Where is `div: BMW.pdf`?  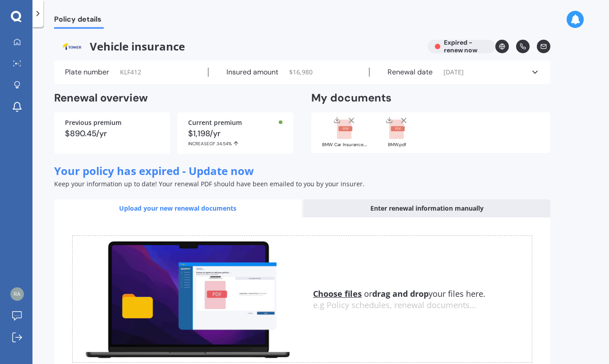 div: BMW.pdf is located at coordinates (397, 145).